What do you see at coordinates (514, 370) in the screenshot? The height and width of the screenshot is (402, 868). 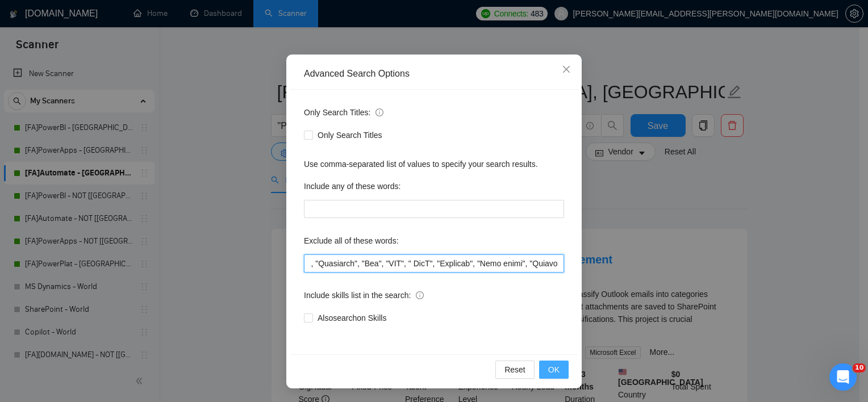 I see `button: Reset` at bounding box center [514, 370].